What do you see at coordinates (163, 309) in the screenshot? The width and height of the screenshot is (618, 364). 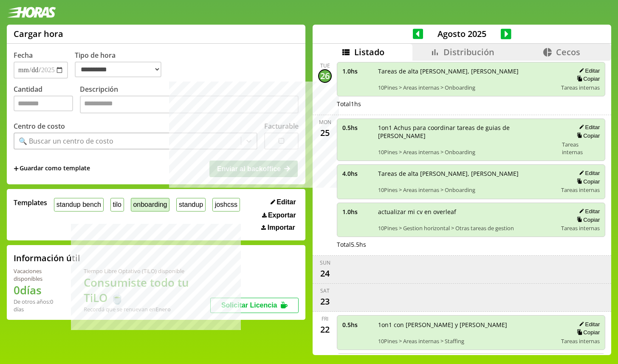 I see `b: Enero` at bounding box center [163, 309].